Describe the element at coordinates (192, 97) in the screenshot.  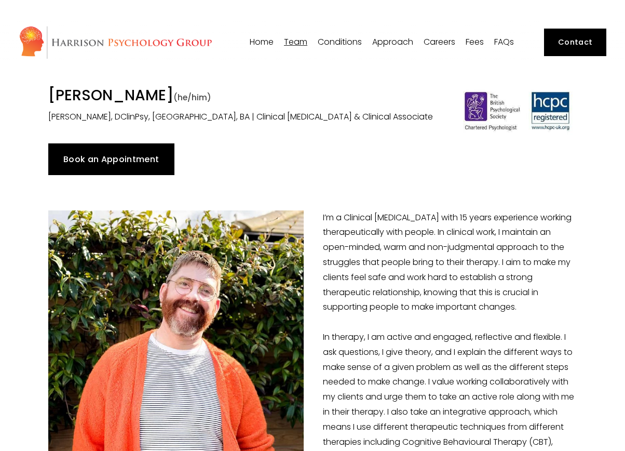
I see `span: (he/him)` at that location.